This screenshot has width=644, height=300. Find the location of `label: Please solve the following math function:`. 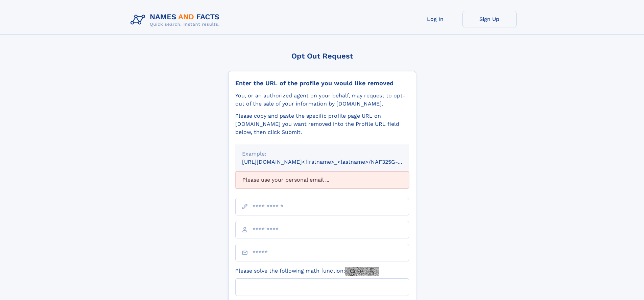

label: Please solve the following math function: is located at coordinates (307, 271).